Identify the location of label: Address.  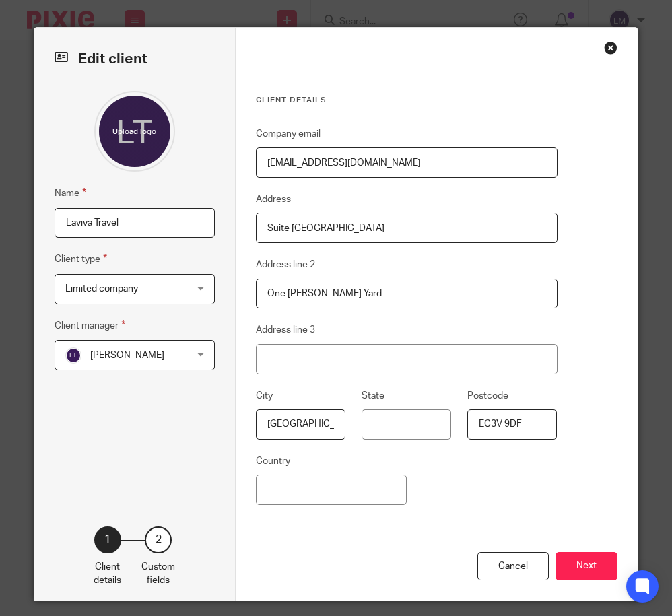
(273, 199).